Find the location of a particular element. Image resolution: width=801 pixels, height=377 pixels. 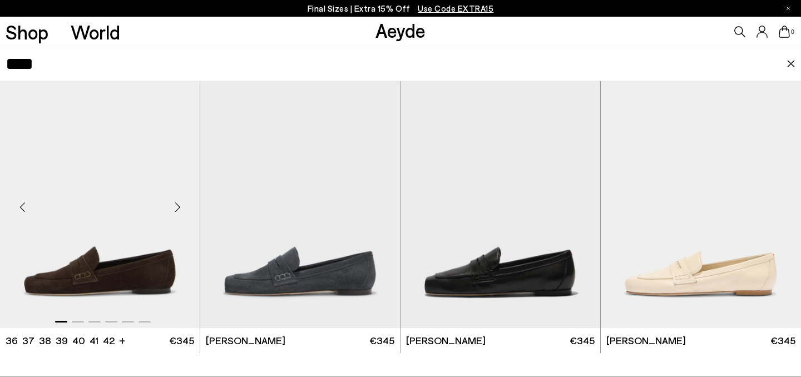

div: Next slide is located at coordinates (177, 207).